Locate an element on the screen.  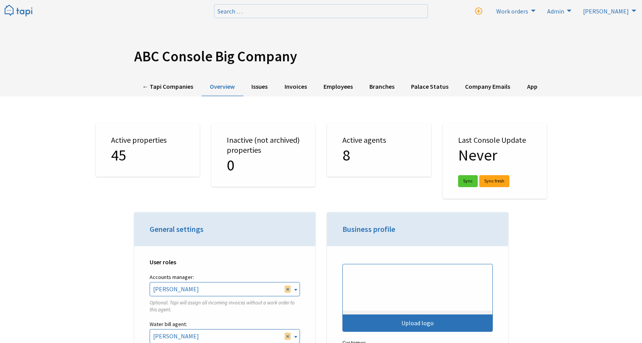
li: Work orders is located at coordinates (515, 11).